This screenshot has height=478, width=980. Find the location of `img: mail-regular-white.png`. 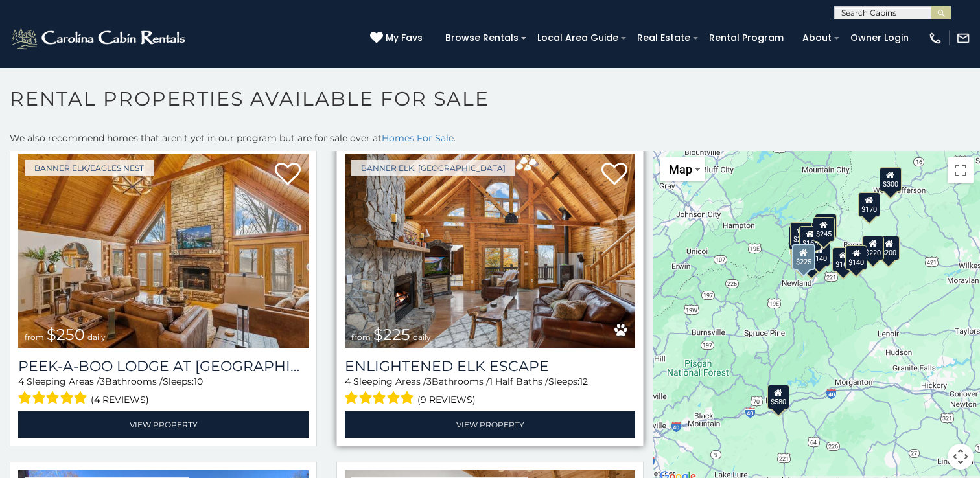

img: mail-regular-white.png is located at coordinates (963, 39).